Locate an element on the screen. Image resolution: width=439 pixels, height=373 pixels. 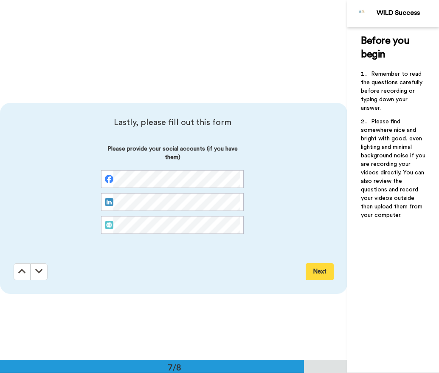
div: WILD Success is located at coordinates (408, 13).